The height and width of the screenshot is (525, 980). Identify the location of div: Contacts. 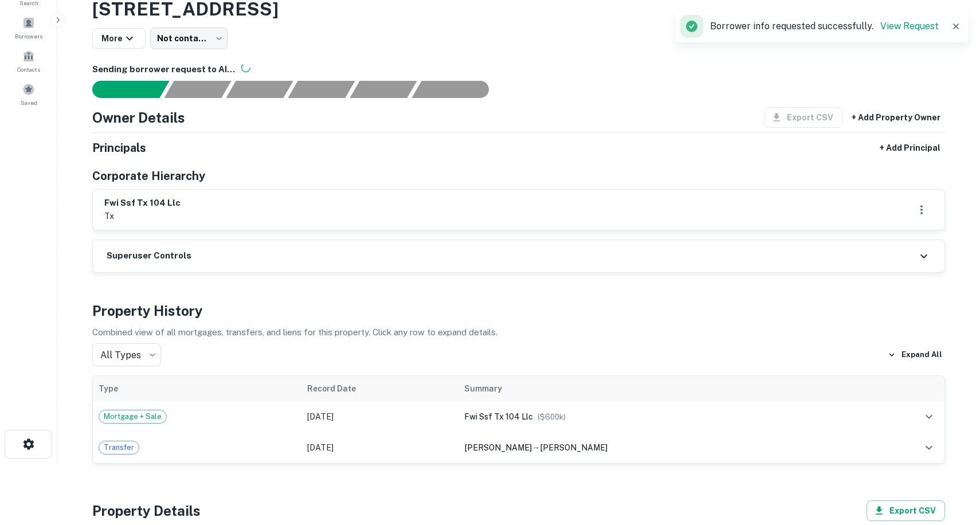
(29, 61).